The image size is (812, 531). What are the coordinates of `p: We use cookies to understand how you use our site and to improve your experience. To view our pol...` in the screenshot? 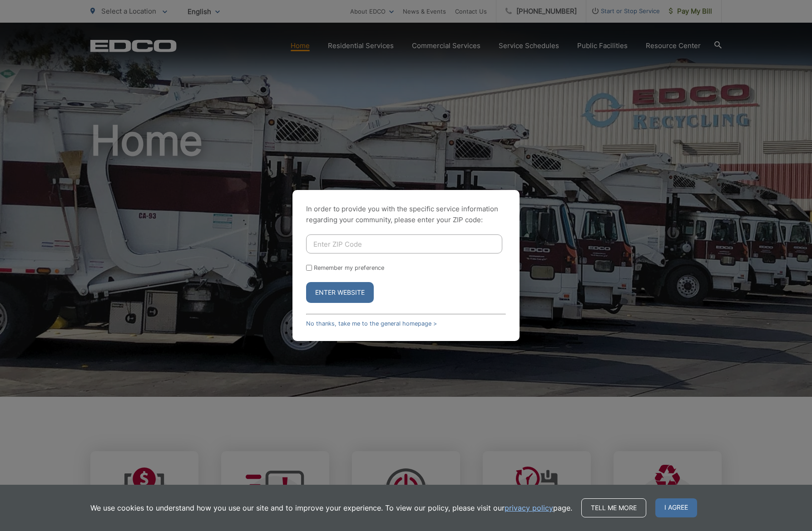 It's located at (331, 508).